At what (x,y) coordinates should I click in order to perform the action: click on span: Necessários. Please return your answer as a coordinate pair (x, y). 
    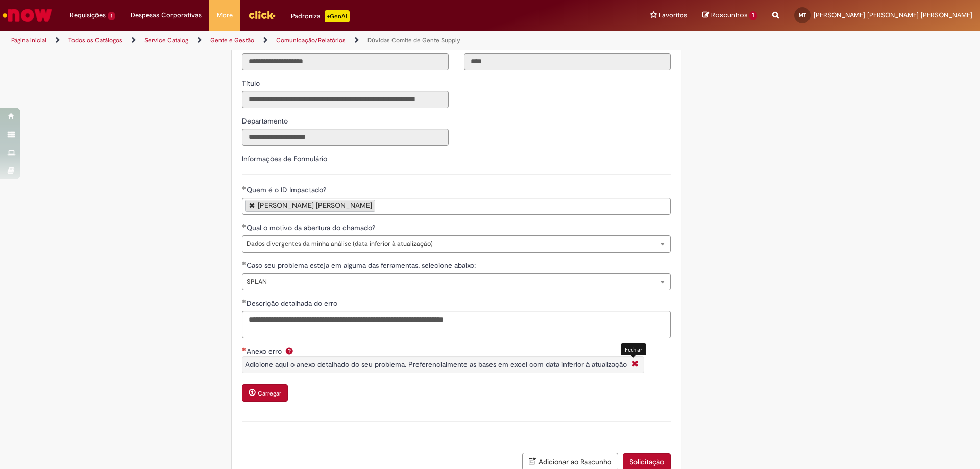
    Looking at the image, I should click on (244, 349).